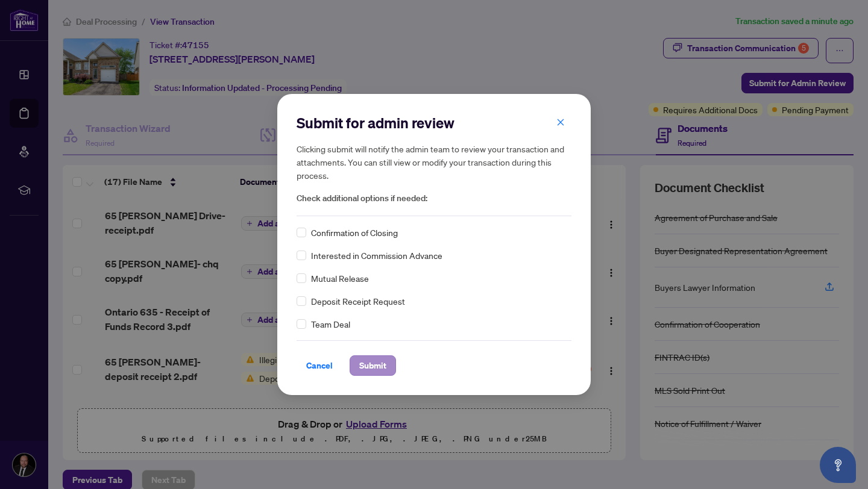  I want to click on button: Submit, so click(373, 366).